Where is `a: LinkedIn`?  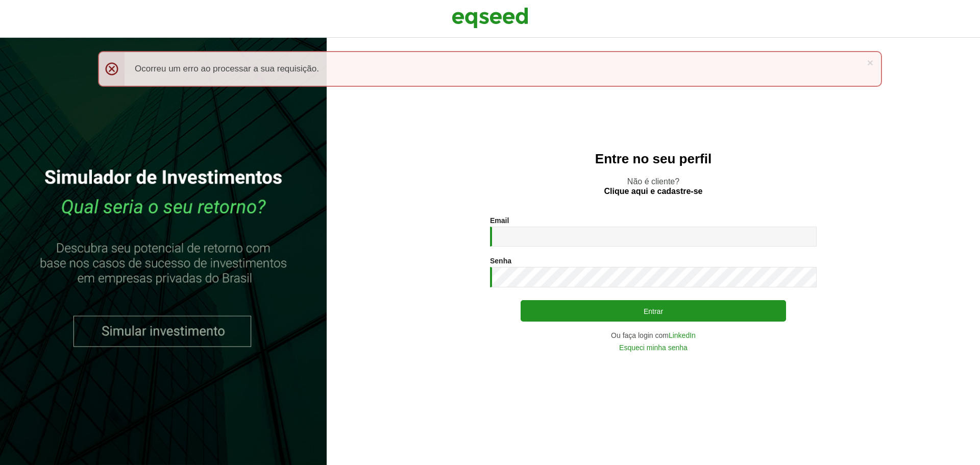 a: LinkedIn is located at coordinates (682, 335).